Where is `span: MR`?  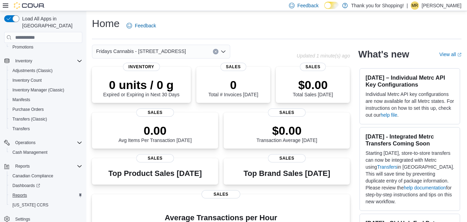
span: MR is located at coordinates (415, 6).